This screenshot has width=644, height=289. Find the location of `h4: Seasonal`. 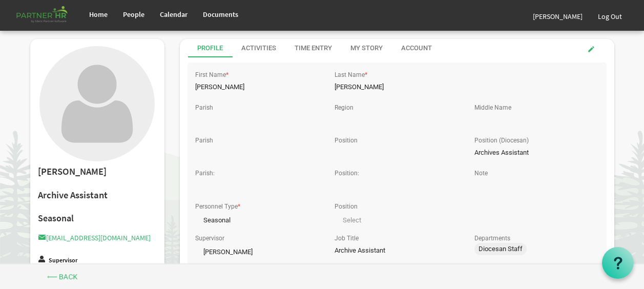

h4: Seasonal is located at coordinates (98, 218).